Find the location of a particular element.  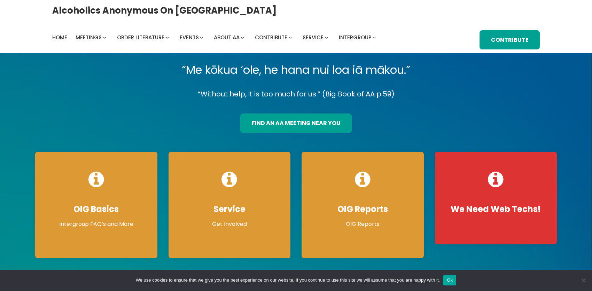

a: Service is located at coordinates (313, 38).